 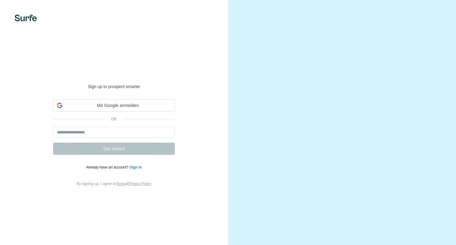 What do you see at coordinates (114, 184) in the screenshot?
I see `span: By signing up, I agree to &` at bounding box center [114, 184].